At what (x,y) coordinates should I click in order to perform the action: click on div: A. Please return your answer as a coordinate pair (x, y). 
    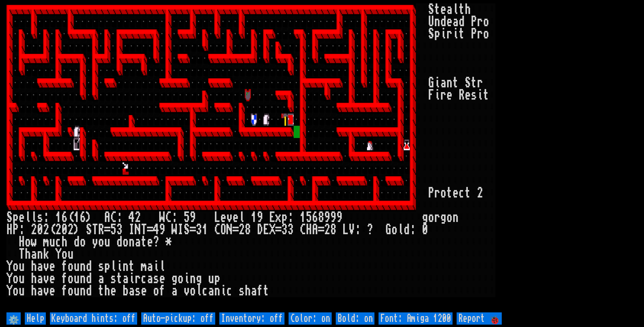
    Looking at the image, I should click on (107, 218).